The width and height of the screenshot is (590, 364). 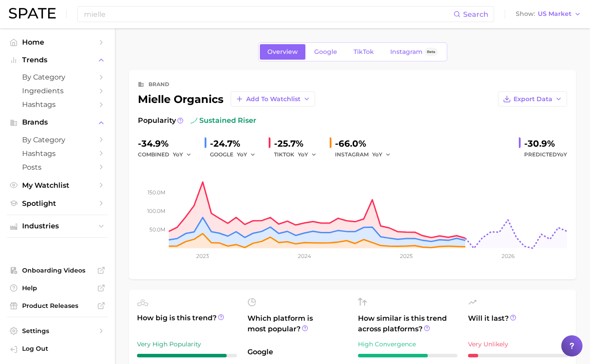 What do you see at coordinates (194, 121) in the screenshot?
I see `img: sustained riser` at bounding box center [194, 121].